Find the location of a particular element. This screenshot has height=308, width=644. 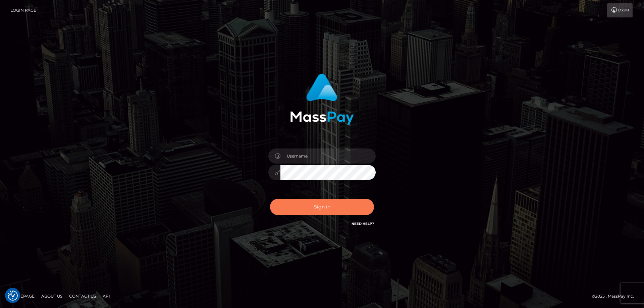

a: Login is located at coordinates (620, 10).